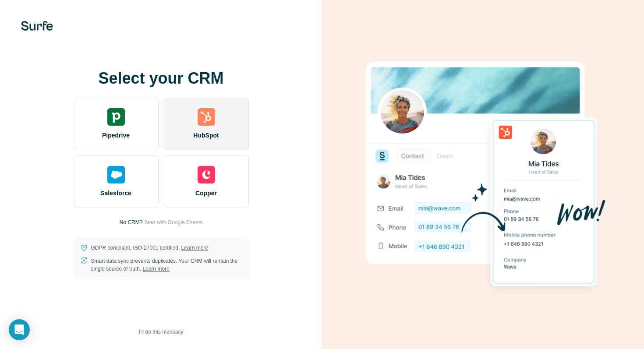 This screenshot has height=349, width=644. What do you see at coordinates (483, 175) in the screenshot?
I see `img: HUBSPOT image` at bounding box center [483, 175].